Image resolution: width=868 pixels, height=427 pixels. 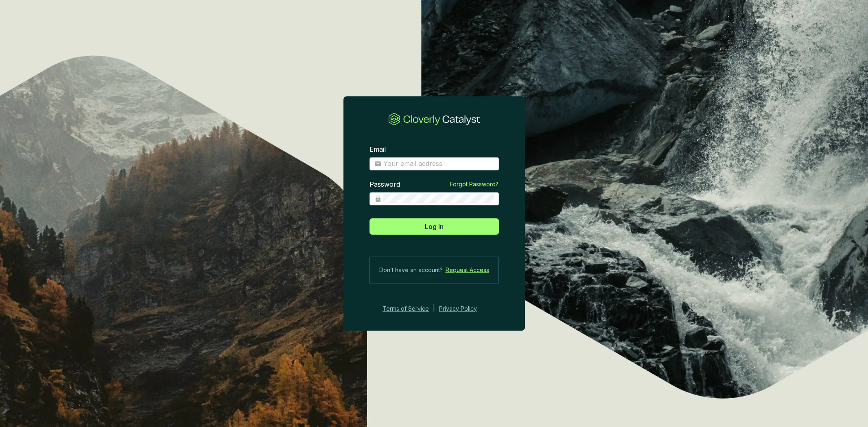 I want to click on label: Password, so click(x=385, y=185).